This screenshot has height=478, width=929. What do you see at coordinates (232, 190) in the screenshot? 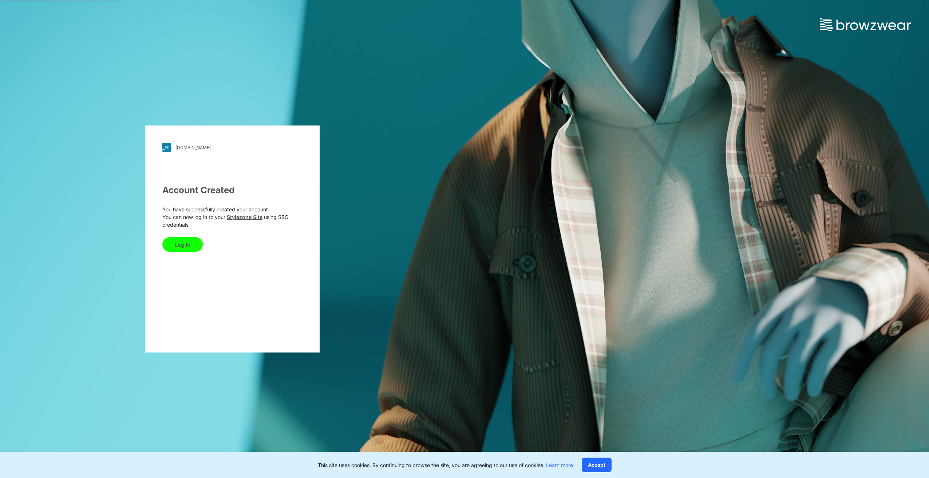
I see `div: Account Created` at bounding box center [232, 190].